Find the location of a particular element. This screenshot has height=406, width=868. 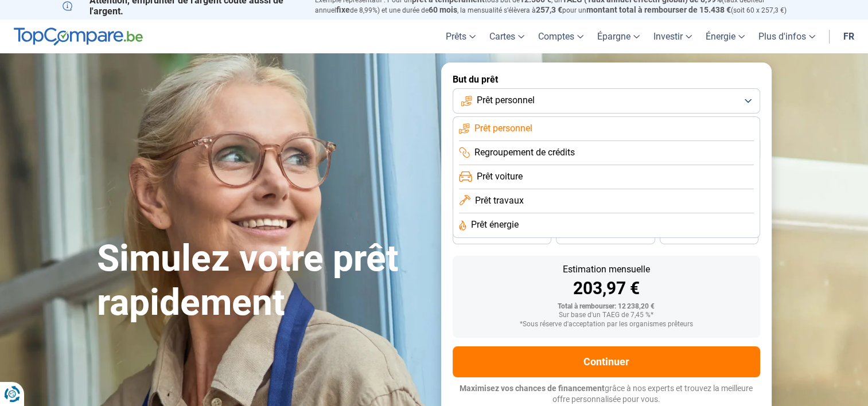

a: Cartes is located at coordinates (506, 36).